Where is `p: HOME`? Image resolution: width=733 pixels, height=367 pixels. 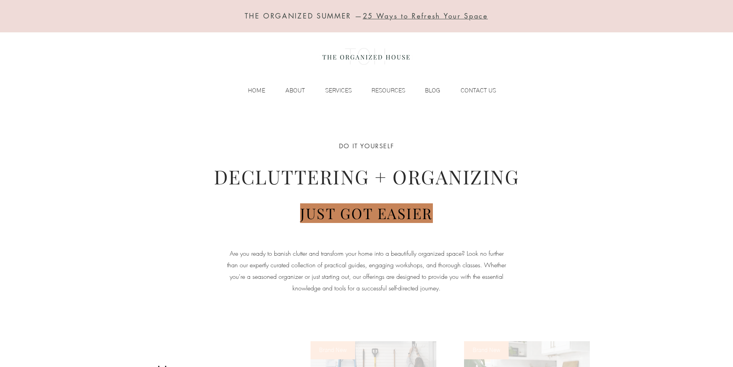
p: HOME is located at coordinates (256, 90).